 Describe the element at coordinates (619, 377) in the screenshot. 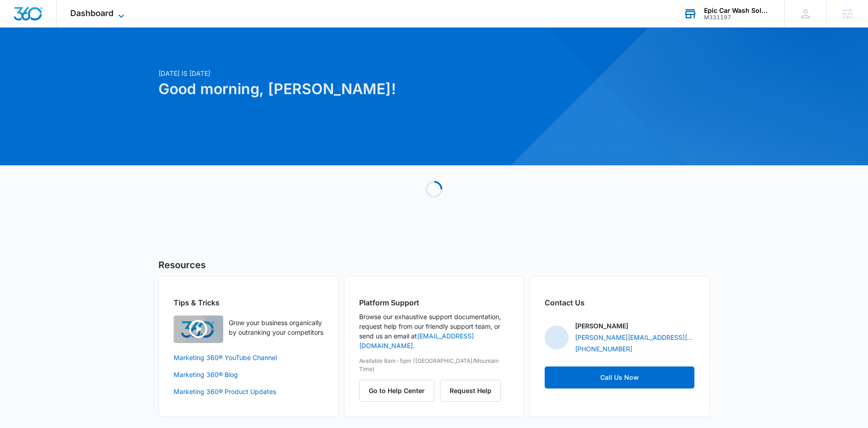

I see `a: Call Us Now` at that location.